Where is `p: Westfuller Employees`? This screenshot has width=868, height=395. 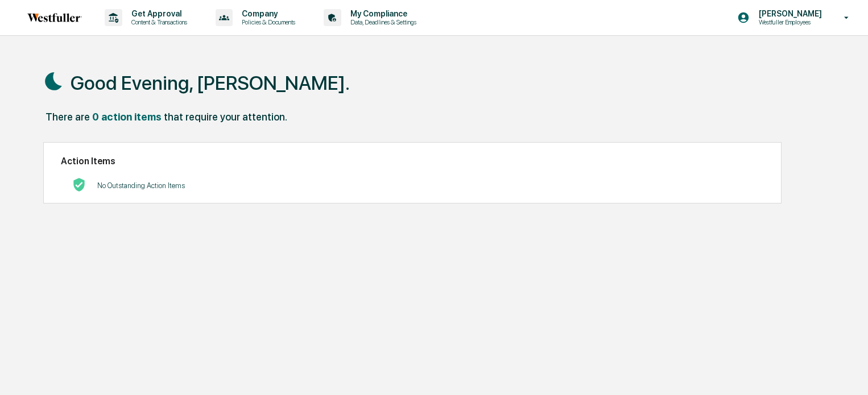 p: Westfuller Employees is located at coordinates (788, 22).